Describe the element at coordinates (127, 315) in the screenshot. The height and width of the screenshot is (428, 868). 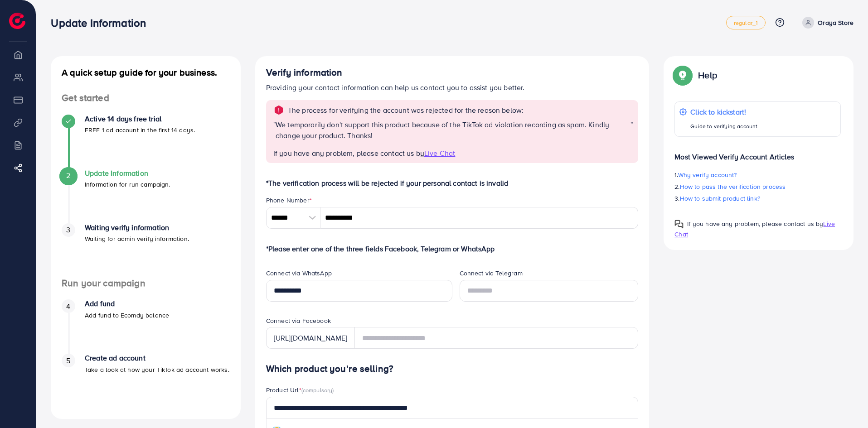
I see `p: Add fund to Ecomdy balance` at that location.